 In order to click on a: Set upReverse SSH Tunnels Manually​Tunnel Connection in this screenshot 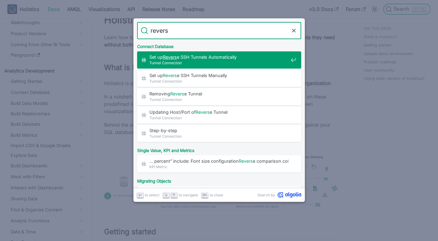, I will do `click(219, 78)`.